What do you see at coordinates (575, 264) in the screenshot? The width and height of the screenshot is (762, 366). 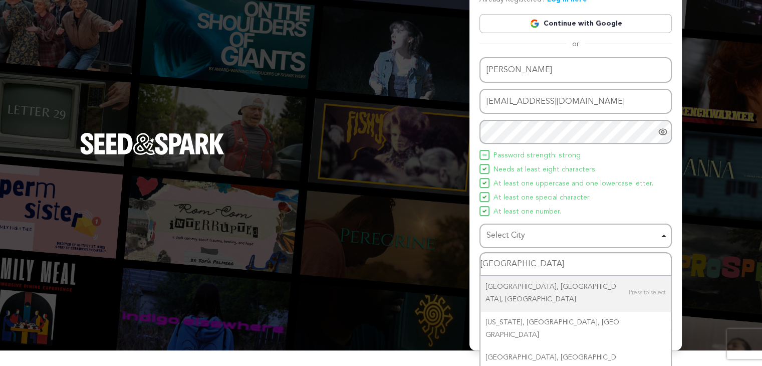 I see `input: Select City` at bounding box center [575, 264].